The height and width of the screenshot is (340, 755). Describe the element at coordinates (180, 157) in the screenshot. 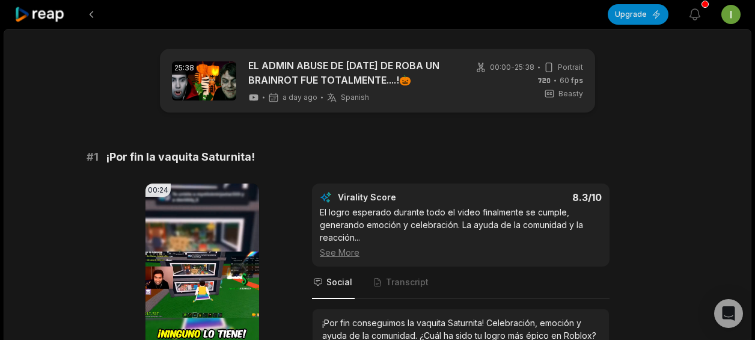

I see `span: ¡Por fin la vaquita Saturnita!` at that location.